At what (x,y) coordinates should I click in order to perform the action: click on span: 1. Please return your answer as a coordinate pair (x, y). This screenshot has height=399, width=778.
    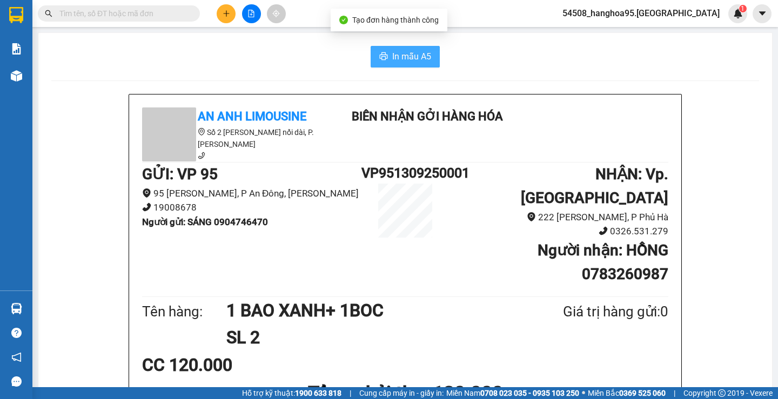
    Looking at the image, I should click on (742, 9).